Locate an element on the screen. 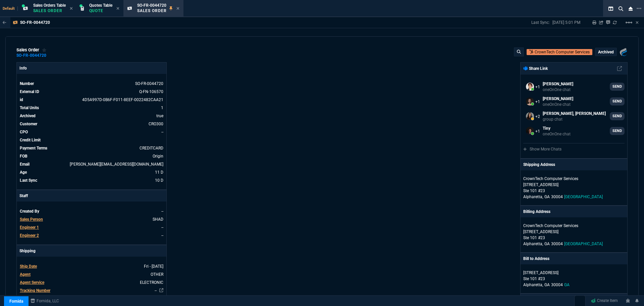  p: Tiny is located at coordinates (557, 128).